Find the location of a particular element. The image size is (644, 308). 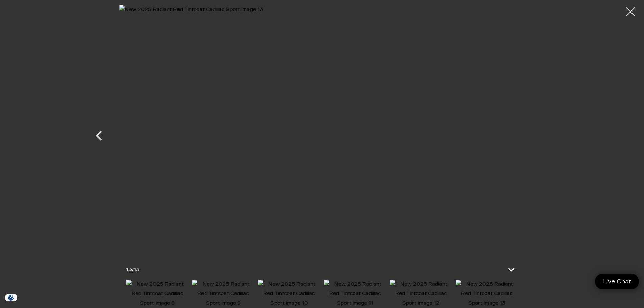

img: New 2025 Radiant Red Tintcoat Cadillac Sport image 11 is located at coordinates (355, 294).